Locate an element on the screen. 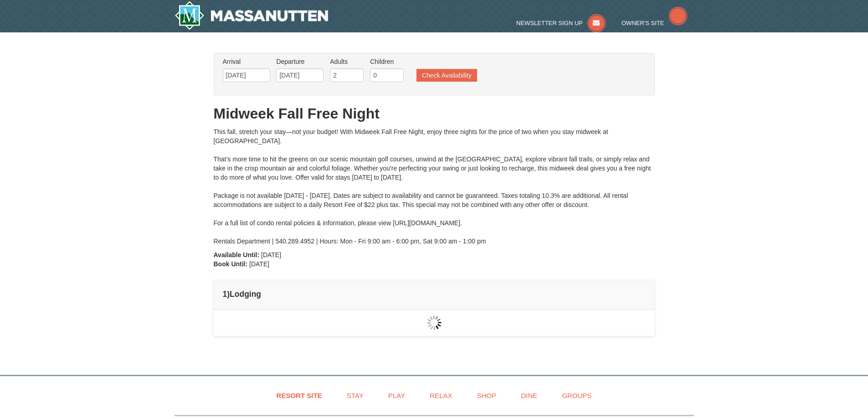  img: wait gif is located at coordinates (434, 323).